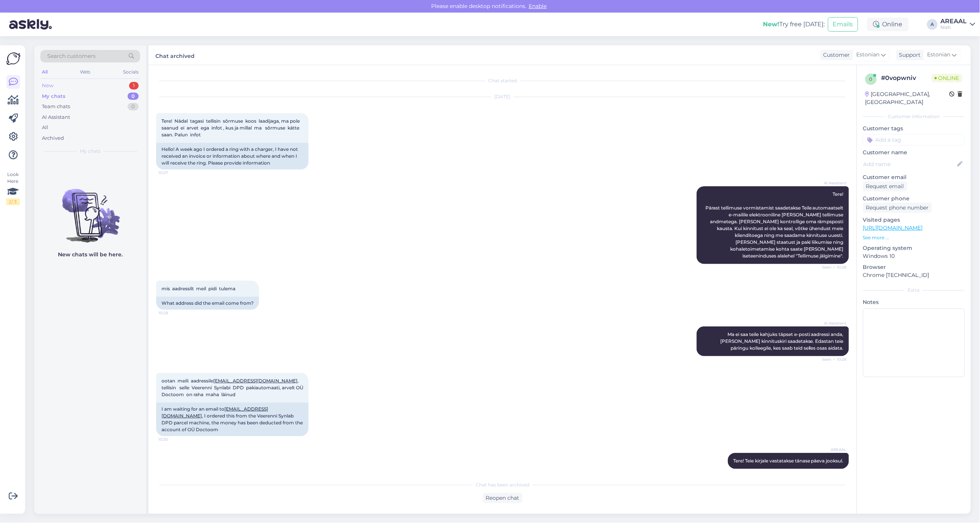 The height and width of the screenshot is (523, 980). I want to click on input: Add name, so click(909, 164).